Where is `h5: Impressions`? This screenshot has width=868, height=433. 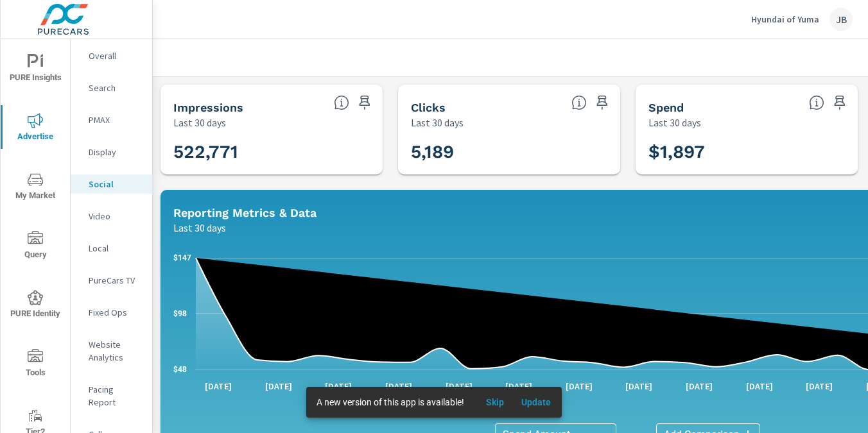 h5: Impressions is located at coordinates (208, 107).